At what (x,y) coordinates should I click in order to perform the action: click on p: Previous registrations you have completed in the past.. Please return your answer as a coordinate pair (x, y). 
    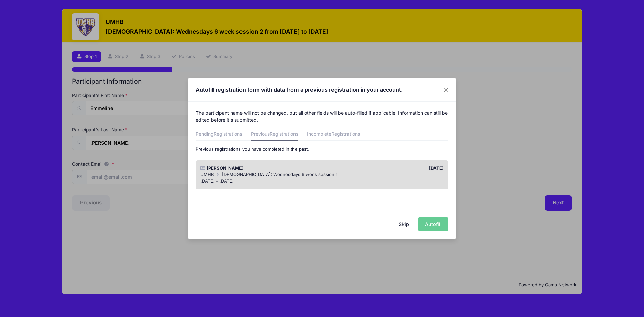
    Looking at the image, I should click on (322, 149).